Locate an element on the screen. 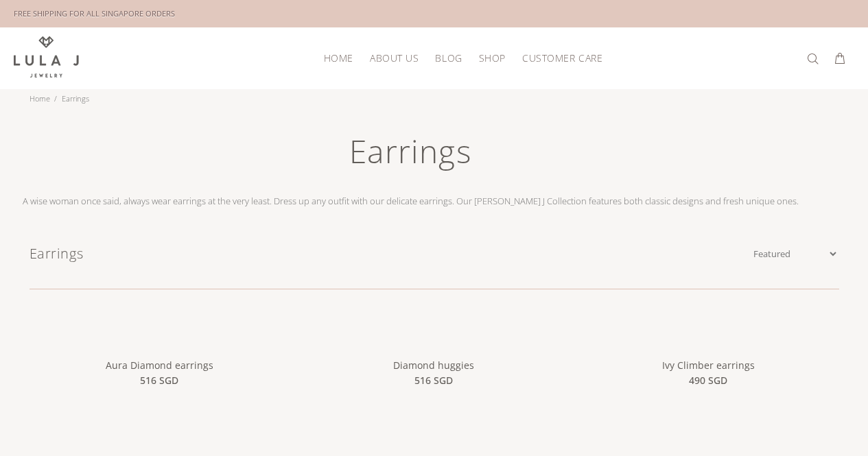 This screenshot has height=456, width=868. a: Blog is located at coordinates (448, 58).